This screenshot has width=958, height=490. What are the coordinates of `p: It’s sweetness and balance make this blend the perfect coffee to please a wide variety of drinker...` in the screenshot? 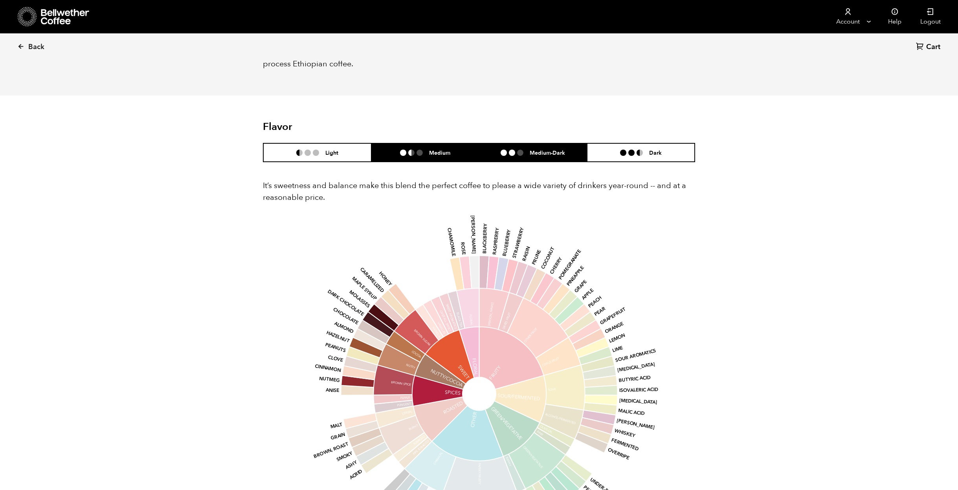 It's located at (479, 192).